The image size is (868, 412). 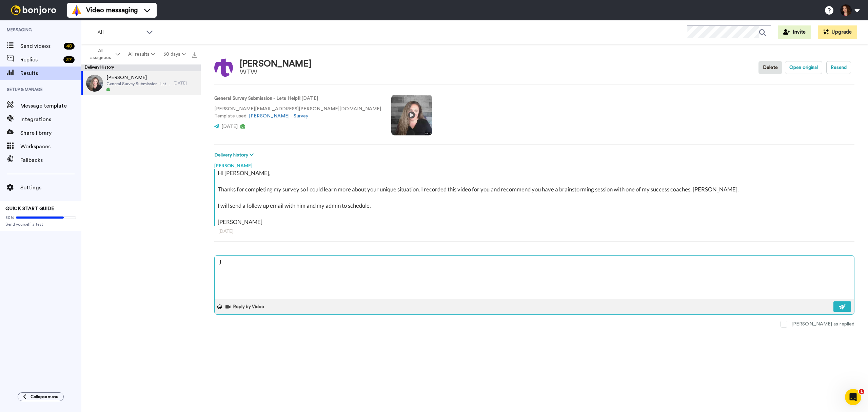 I want to click on span: 80%, so click(x=10, y=217).